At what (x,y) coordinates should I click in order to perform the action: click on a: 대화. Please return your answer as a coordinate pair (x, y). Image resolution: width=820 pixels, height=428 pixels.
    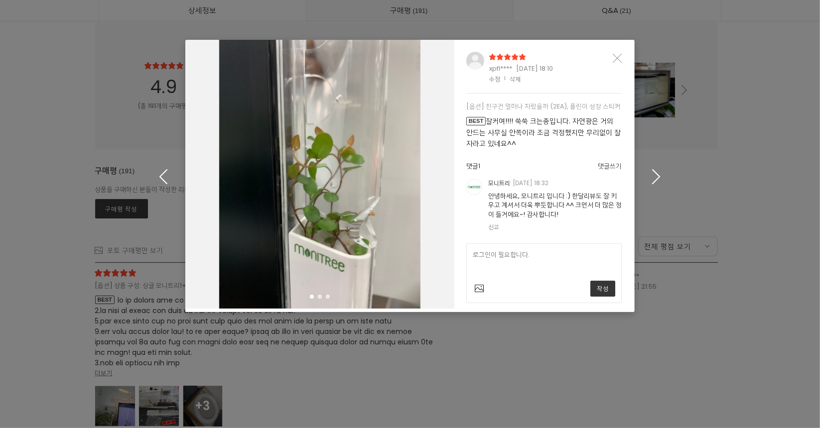
    Looking at the image, I should click on (97, 328).